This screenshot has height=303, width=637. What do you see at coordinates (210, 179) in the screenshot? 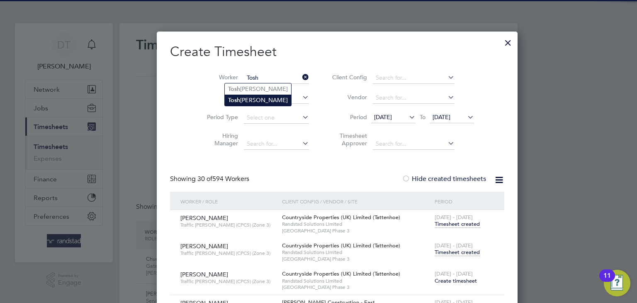
I see `div: Showing` at bounding box center [210, 179].